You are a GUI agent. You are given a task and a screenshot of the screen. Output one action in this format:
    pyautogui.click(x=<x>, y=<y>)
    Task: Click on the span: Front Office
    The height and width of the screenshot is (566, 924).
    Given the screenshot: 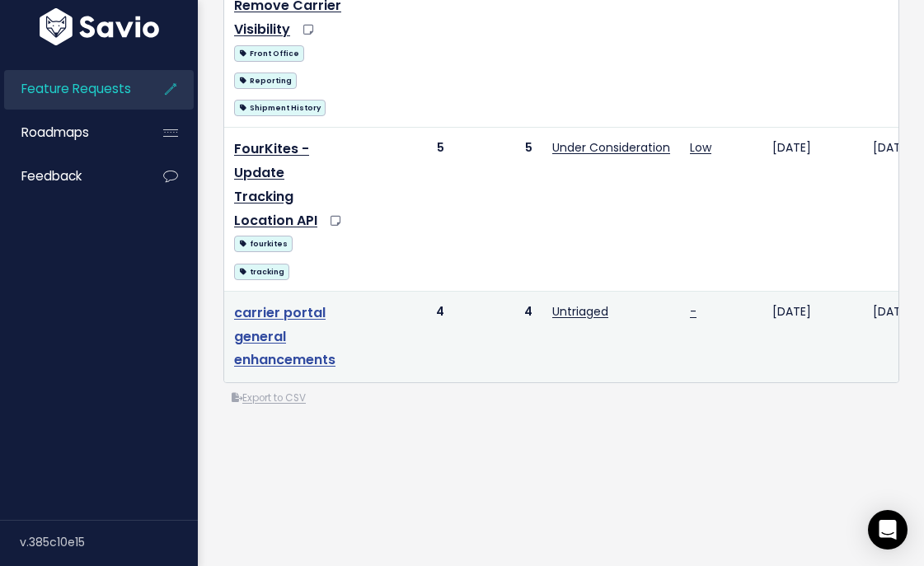 What is the action you would take?
    pyautogui.click(x=268, y=53)
    